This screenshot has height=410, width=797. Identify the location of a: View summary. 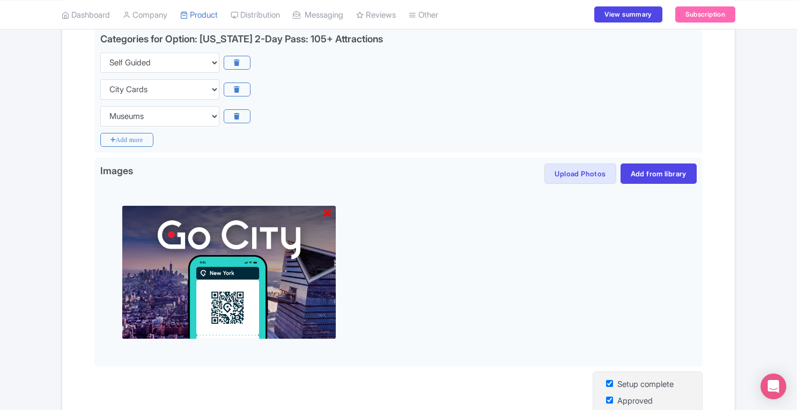
(628, 14).